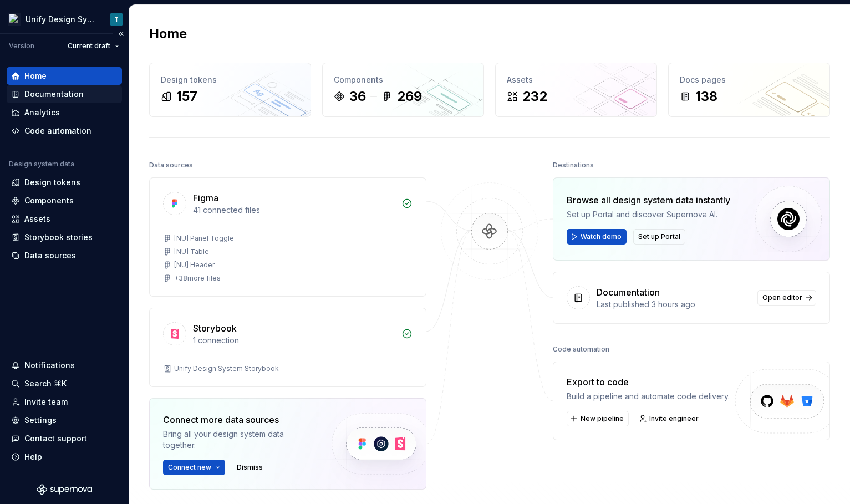 Image resolution: width=850 pixels, height=504 pixels. I want to click on div: Set up Portal and discover Supernova AI., so click(648, 214).